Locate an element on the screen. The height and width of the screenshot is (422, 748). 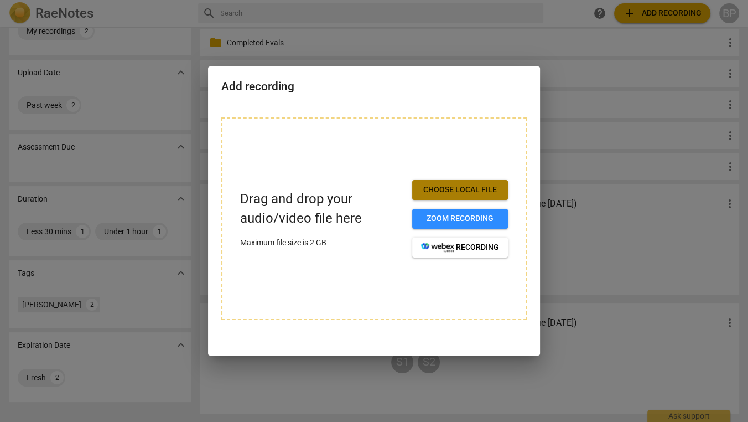
p: Drag and drop your audio/video file here is located at coordinates (321, 209).